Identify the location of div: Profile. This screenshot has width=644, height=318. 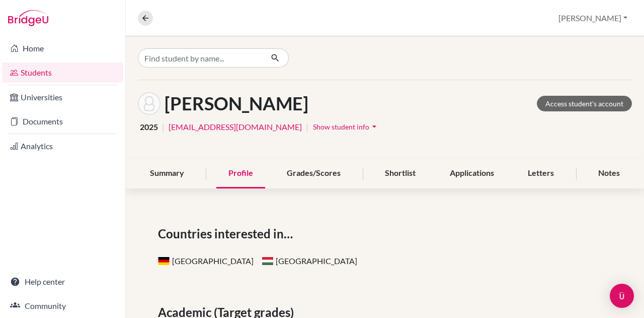
(240, 173).